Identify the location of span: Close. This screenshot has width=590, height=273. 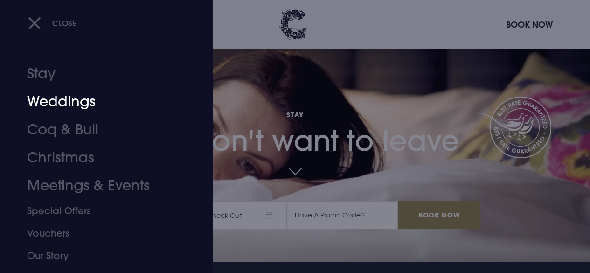
(64, 23).